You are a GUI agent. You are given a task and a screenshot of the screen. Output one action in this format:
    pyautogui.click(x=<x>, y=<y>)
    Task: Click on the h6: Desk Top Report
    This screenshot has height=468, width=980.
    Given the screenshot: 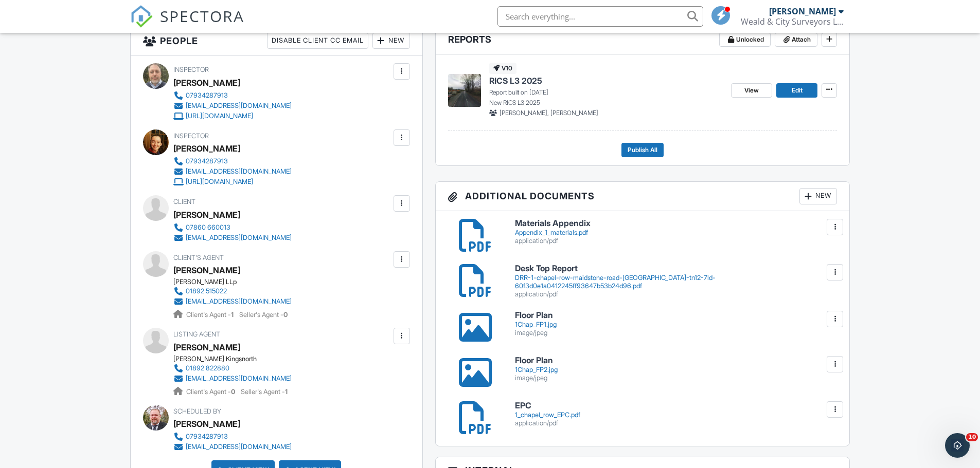 What is the action you would take?
    pyautogui.click(x=676, y=269)
    